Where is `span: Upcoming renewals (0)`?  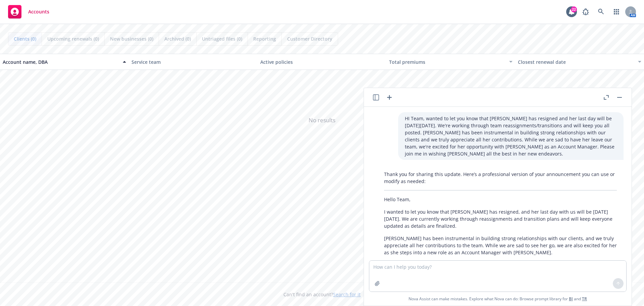
span: Upcoming renewals (0) is located at coordinates (73, 38).